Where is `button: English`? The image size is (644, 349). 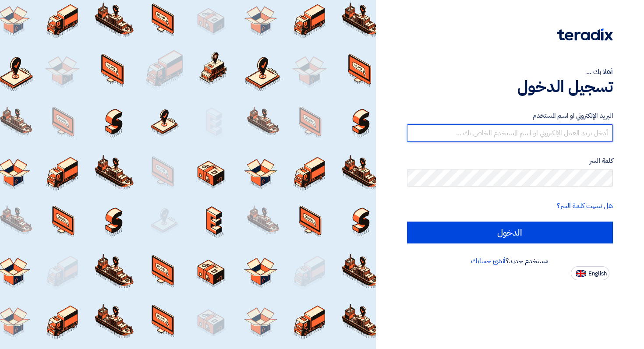
button: English is located at coordinates (591, 273).